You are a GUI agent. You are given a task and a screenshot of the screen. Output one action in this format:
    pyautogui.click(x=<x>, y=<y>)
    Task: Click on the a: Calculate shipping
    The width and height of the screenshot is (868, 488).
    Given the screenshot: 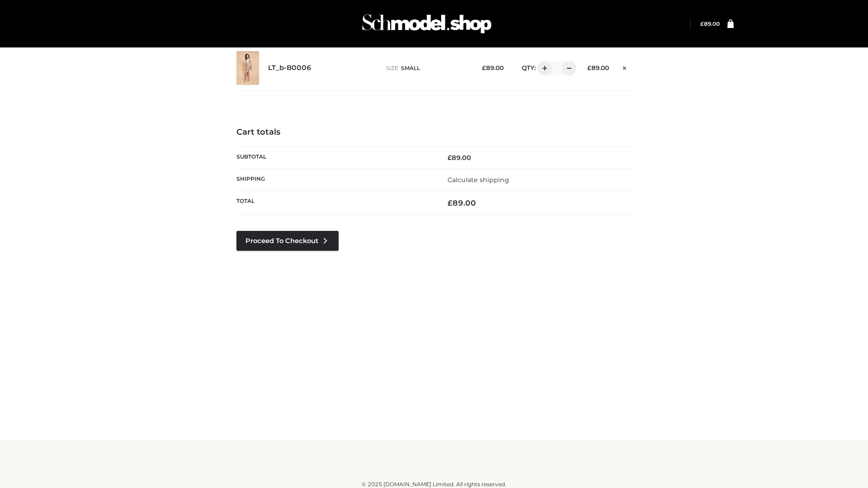 What is the action you would take?
    pyautogui.click(x=479, y=179)
    